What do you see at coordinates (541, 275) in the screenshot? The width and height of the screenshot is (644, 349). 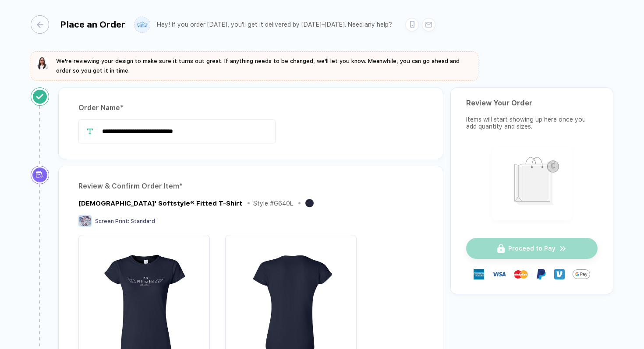 I see `img: Paypal` at bounding box center [541, 275].